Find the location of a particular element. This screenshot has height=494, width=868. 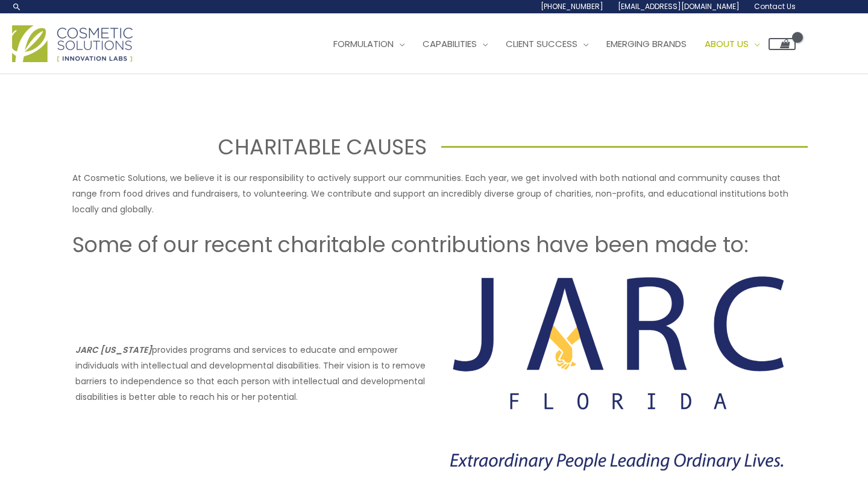

img: Cosmetic Solutions Logo is located at coordinates (72, 43).